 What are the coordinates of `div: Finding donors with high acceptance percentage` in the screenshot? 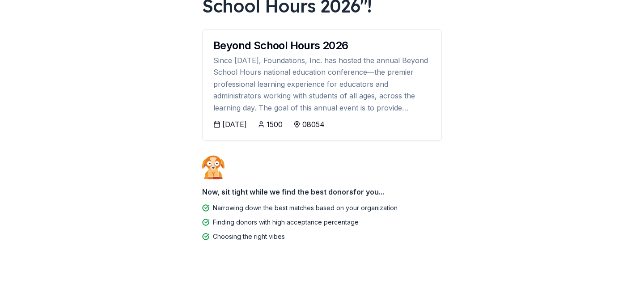 It's located at (286, 222).